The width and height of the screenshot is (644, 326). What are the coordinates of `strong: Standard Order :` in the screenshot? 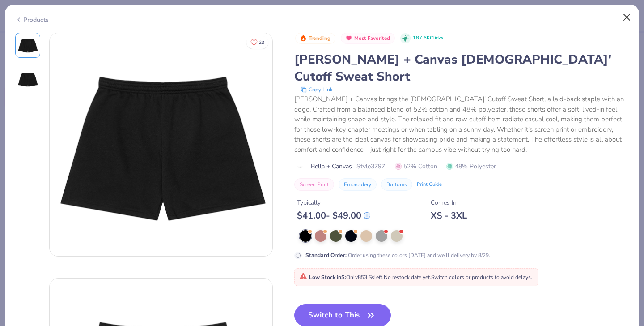 It's located at (326, 255).